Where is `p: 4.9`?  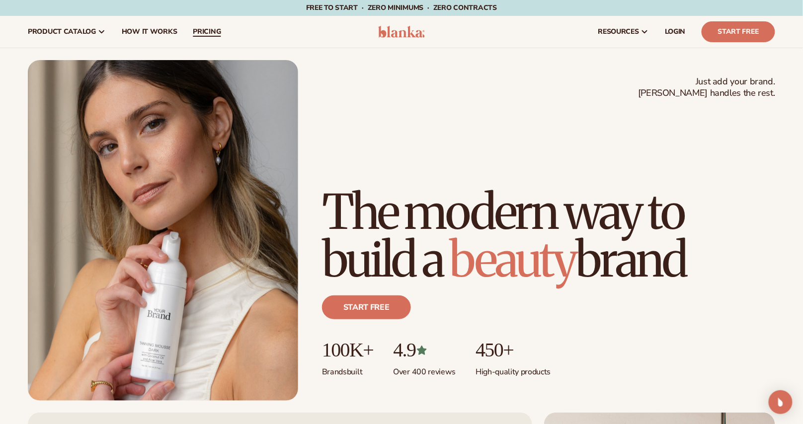 p: 4.9 is located at coordinates (424, 350).